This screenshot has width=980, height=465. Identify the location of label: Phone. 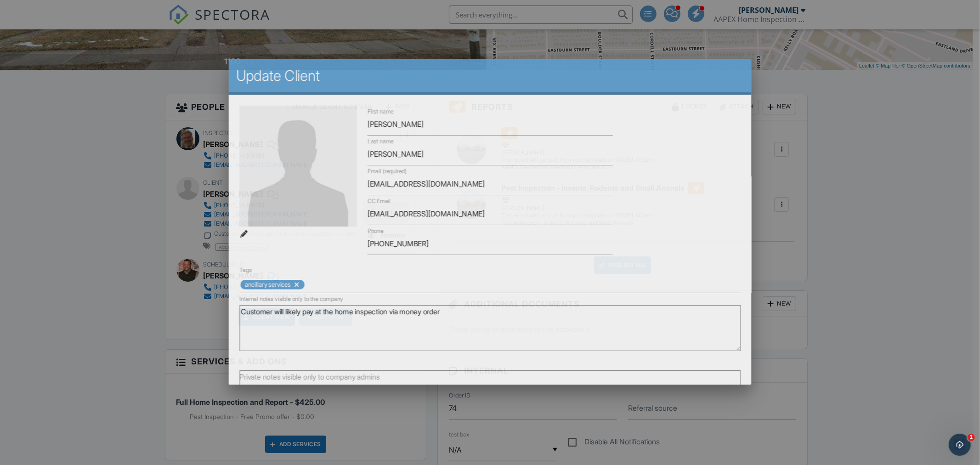
(376, 232).